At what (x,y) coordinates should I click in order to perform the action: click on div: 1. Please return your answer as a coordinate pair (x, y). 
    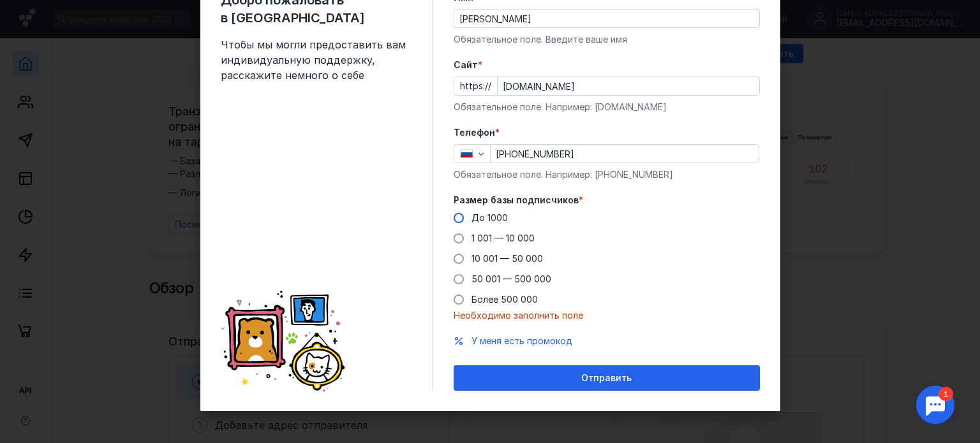
    Looking at the image, I should click on (36, 15).